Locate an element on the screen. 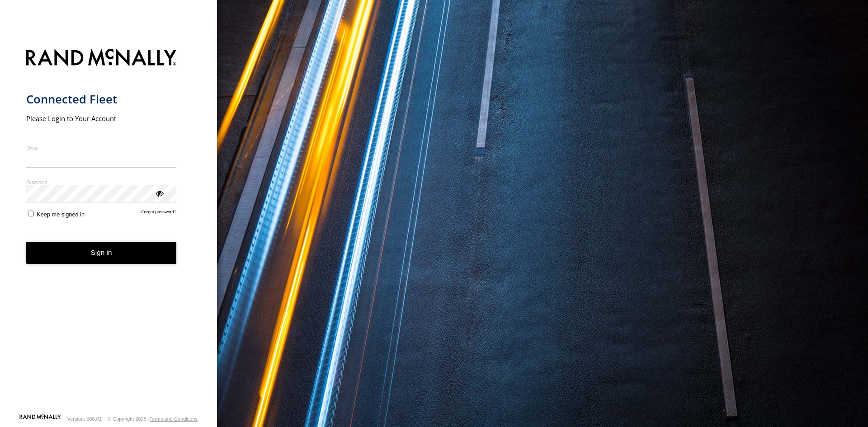 The image size is (868, 427). button: Sign in is located at coordinates (101, 253).